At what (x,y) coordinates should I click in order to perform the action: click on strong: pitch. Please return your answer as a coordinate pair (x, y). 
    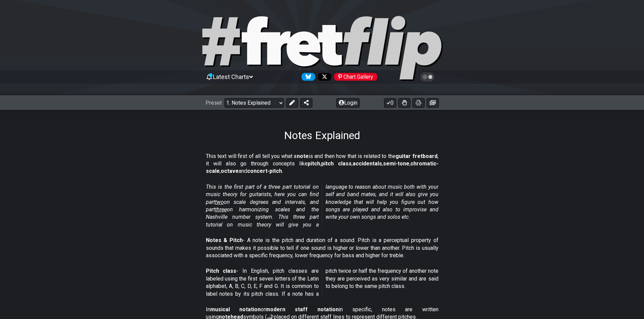
    Looking at the image, I should click on (314, 163).